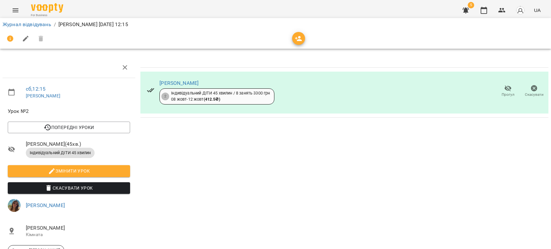 The width and height of the screenshot is (551, 249). I want to click on button: Змінити урок, so click(69, 171).